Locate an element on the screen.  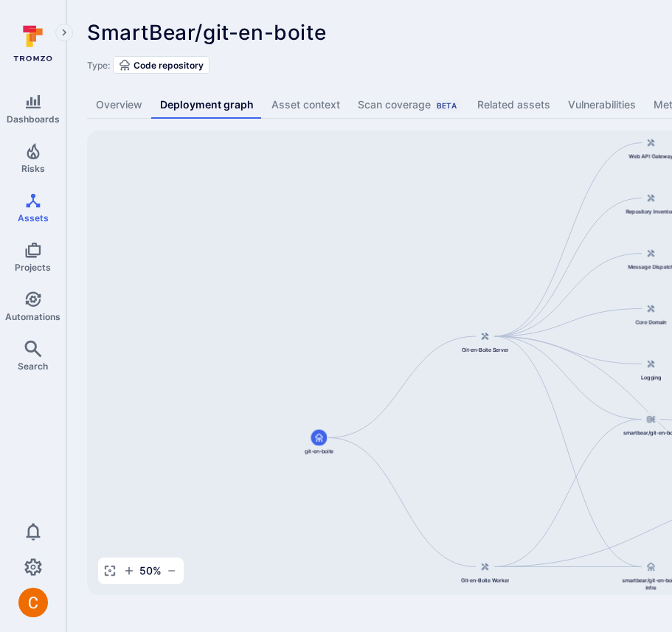
a: Vulnerabilities is located at coordinates (603, 105).